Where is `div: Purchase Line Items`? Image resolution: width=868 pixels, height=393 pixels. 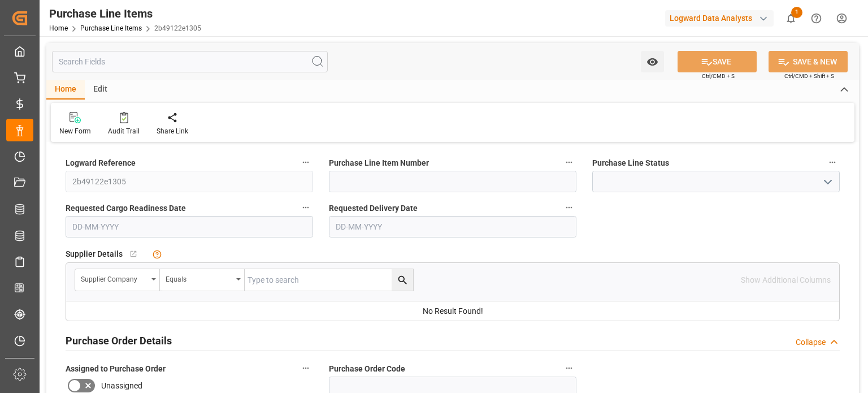 div: Purchase Line Items is located at coordinates (125, 14).